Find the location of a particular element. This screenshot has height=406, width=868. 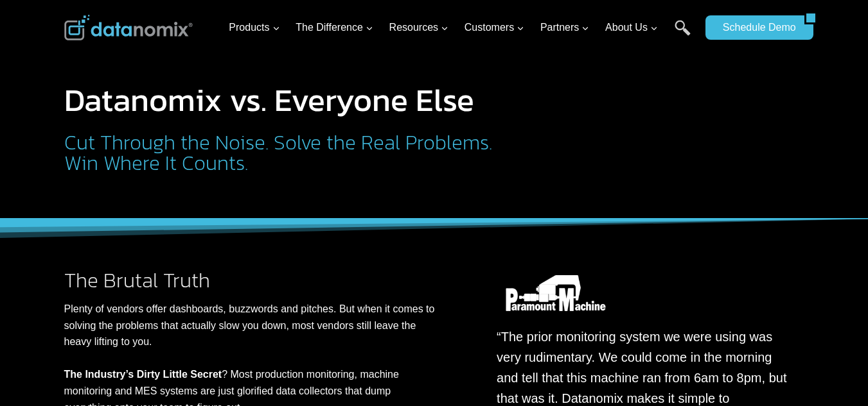

span: The Difference is located at coordinates (334, 28).